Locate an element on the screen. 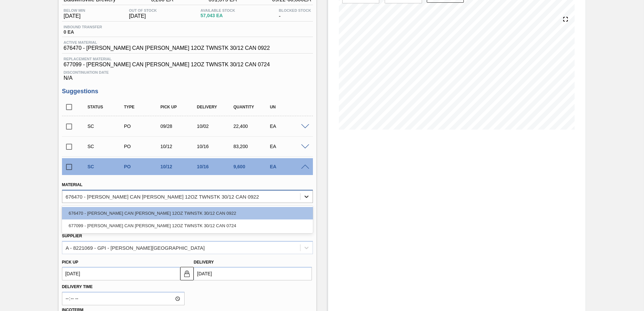 The image size is (644, 311). div: 22,400 is located at coordinates (252, 126).